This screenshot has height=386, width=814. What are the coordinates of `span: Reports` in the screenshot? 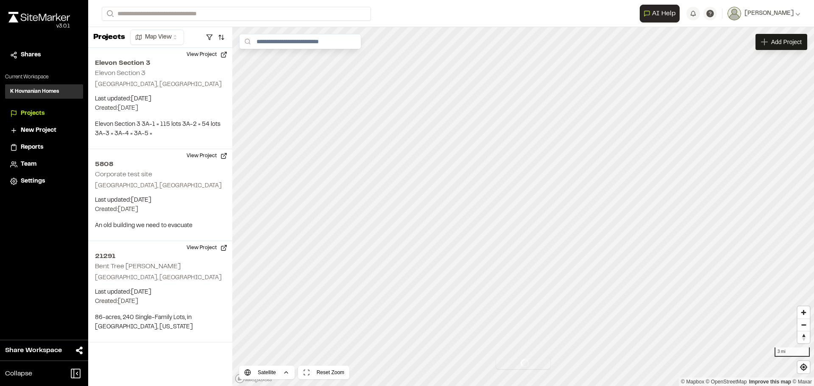 It's located at (32, 147).